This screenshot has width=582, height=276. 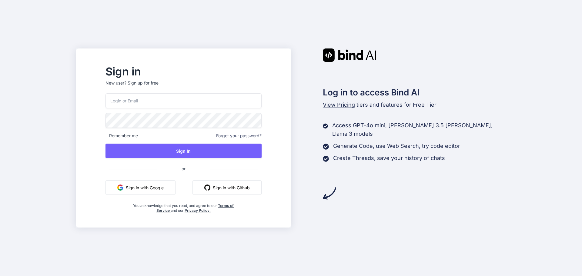 I want to click on span: Remember me, so click(x=122, y=136).